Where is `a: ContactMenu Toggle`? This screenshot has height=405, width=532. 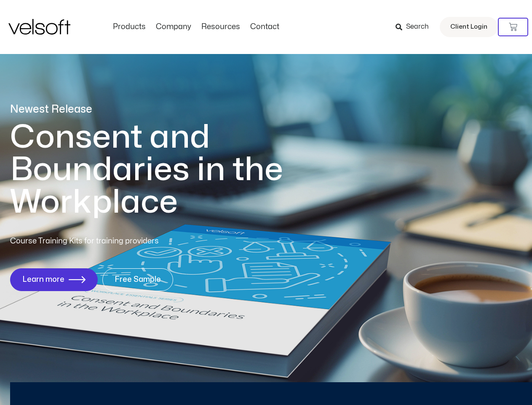 a: ContactMenu Toggle is located at coordinates (265, 27).